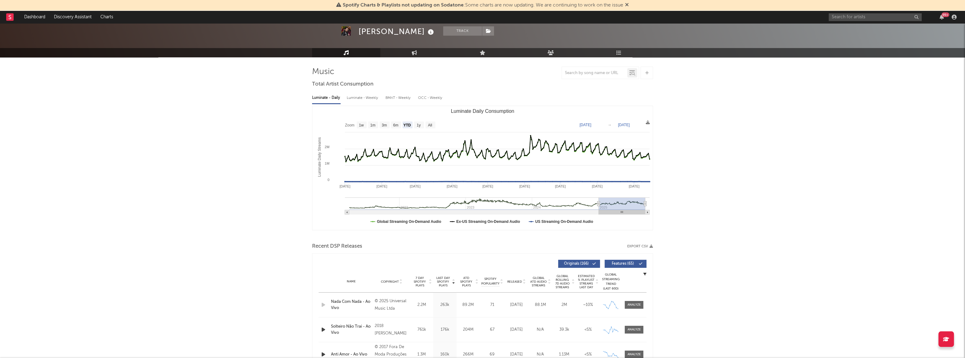  I want to click on div: Name, so click(351, 281).